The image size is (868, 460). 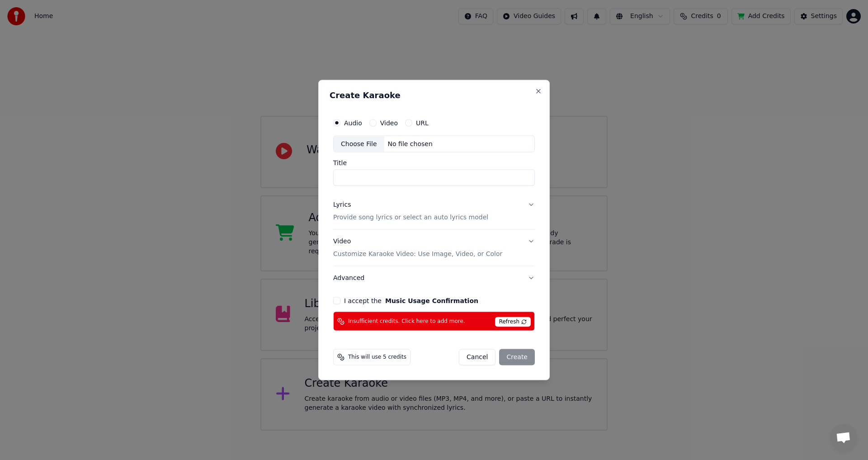 I want to click on div: Video, so click(x=418, y=248).